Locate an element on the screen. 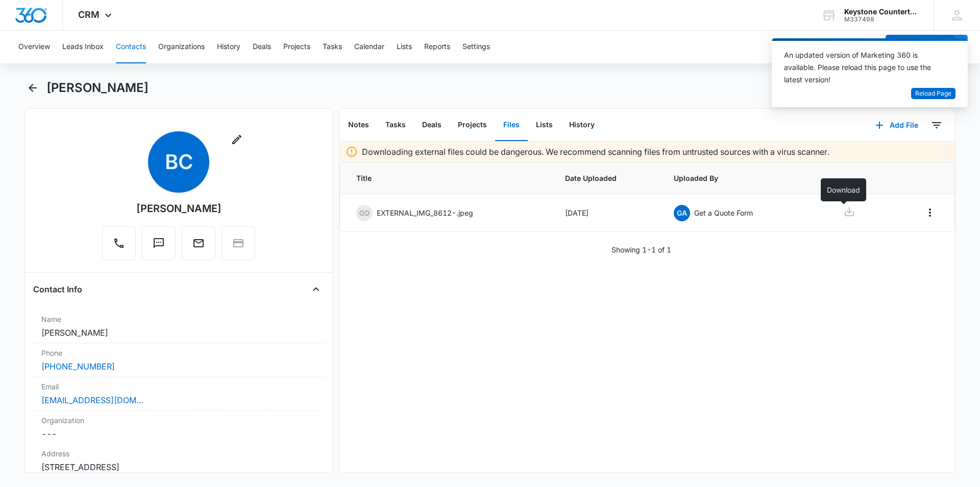  a: Text is located at coordinates (158, 246).